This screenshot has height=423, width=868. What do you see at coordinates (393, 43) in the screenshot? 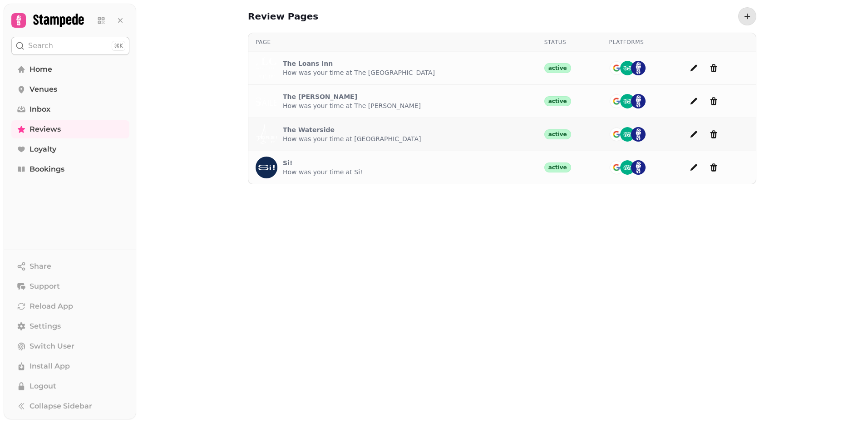
I see `div: Page` at bounding box center [393, 43].